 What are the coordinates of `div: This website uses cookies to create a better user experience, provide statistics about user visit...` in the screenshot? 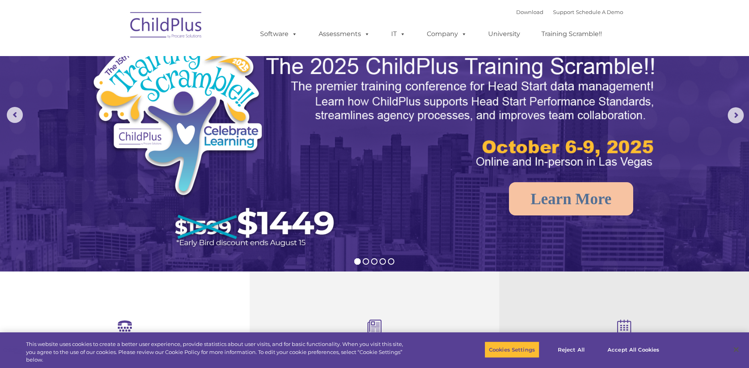 It's located at (219, 352).